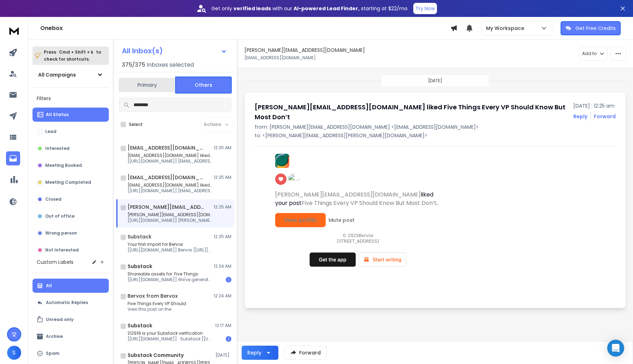 Image resolution: width=633 pixels, height=364 pixels. What do you see at coordinates (70, 75) in the screenshot?
I see `button: All Campaigns` at bounding box center [70, 75].